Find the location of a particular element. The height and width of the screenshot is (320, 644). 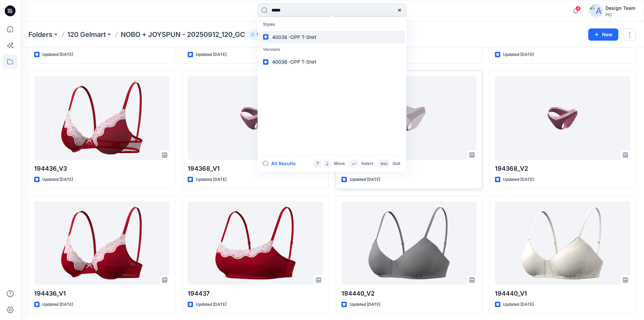

a: 194368_V1 is located at coordinates (256, 117).